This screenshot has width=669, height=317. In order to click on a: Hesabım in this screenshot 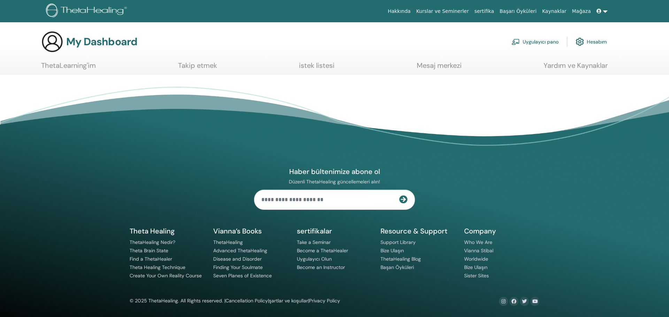, I will do `click(591, 42)`.